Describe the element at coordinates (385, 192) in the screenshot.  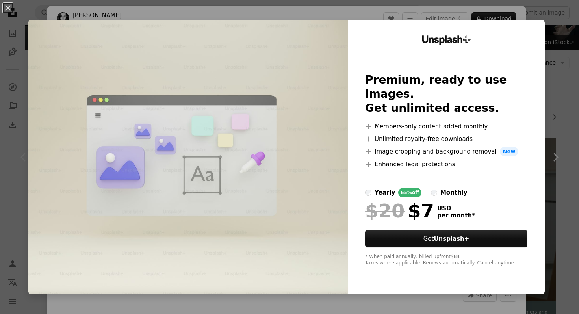
I see `div: yearly` at that location.